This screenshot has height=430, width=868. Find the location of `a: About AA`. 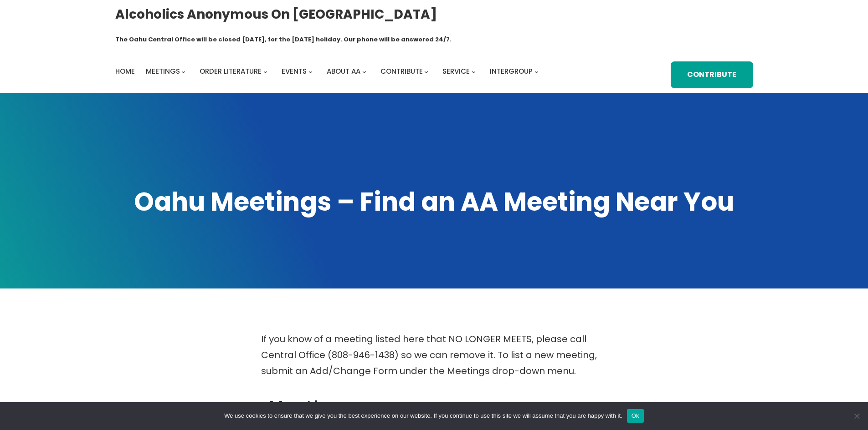

a: About AA is located at coordinates (344, 72).